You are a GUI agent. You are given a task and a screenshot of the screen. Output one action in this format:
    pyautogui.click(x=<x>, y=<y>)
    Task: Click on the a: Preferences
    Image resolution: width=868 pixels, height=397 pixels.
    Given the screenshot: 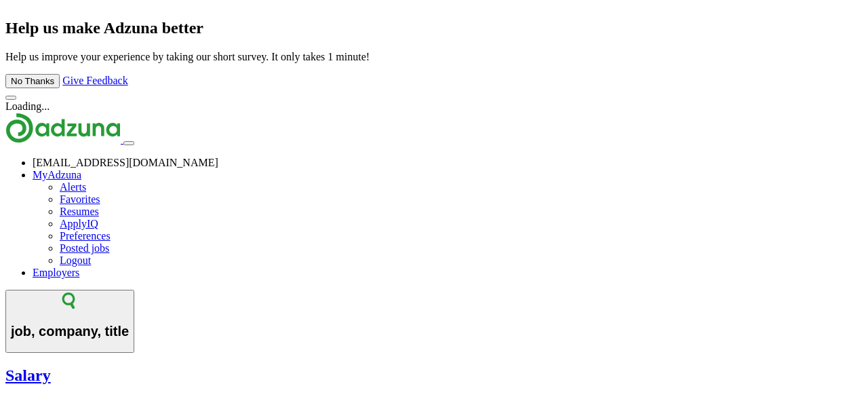 What is the action you would take?
    pyautogui.click(x=85, y=236)
    